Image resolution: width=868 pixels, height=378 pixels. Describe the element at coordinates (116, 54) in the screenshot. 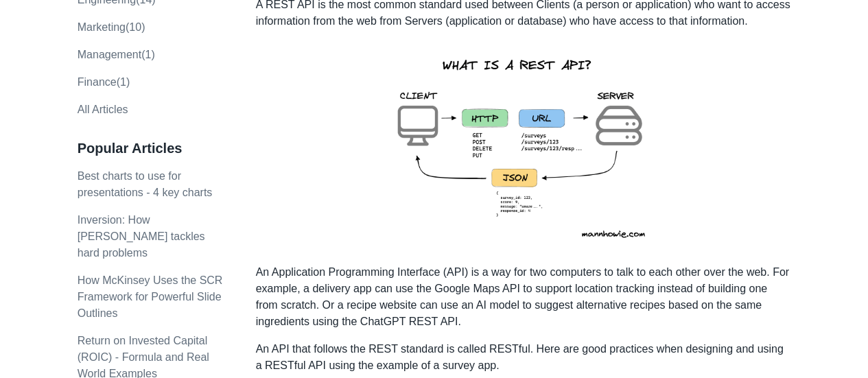

I see `a: Management(1)` at that location.